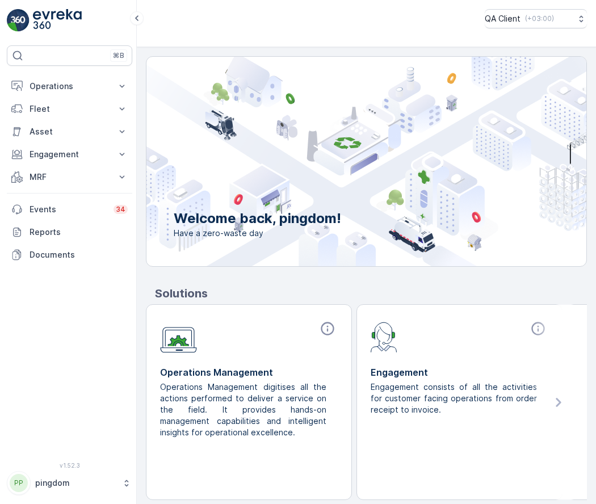 The image size is (596, 504). Describe the element at coordinates (69, 86) in the screenshot. I see `p: Operations` at that location.